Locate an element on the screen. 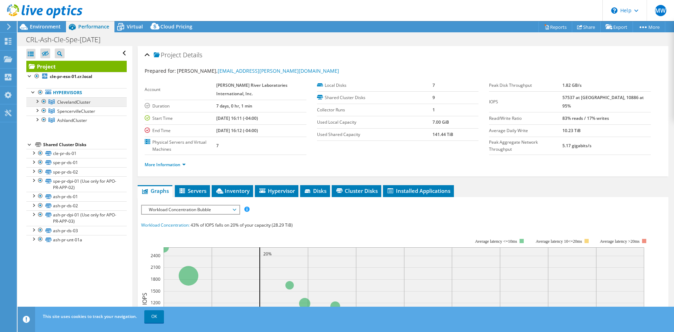 The width and height of the screenshot is (674, 332). text: 2100 is located at coordinates (156, 267).